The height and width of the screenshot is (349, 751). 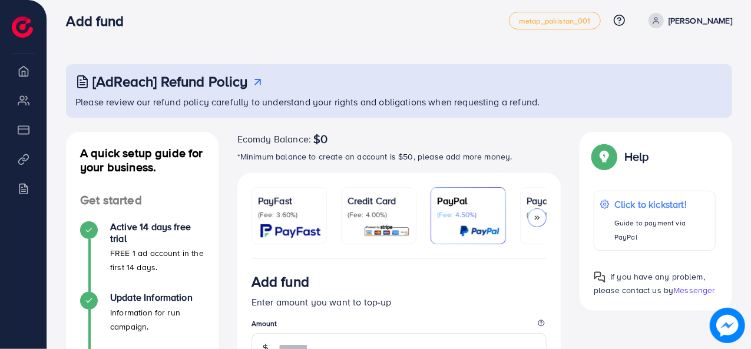 What do you see at coordinates (170, 81) in the screenshot?
I see `h3: [AdReach] Refund Policy` at bounding box center [170, 81].